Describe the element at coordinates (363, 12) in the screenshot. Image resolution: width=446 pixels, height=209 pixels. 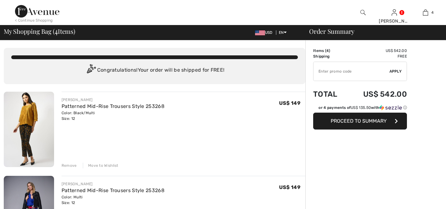
I see `img: search the website` at that location.